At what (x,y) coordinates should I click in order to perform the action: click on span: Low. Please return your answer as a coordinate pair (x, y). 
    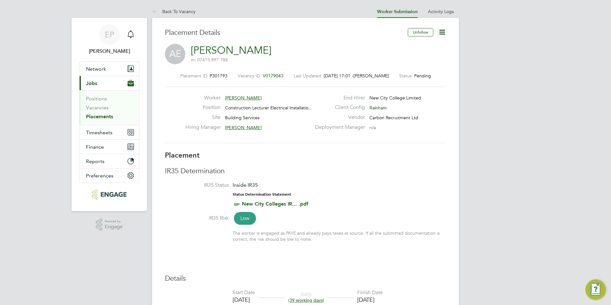
    Looking at the image, I should click on (245, 218).